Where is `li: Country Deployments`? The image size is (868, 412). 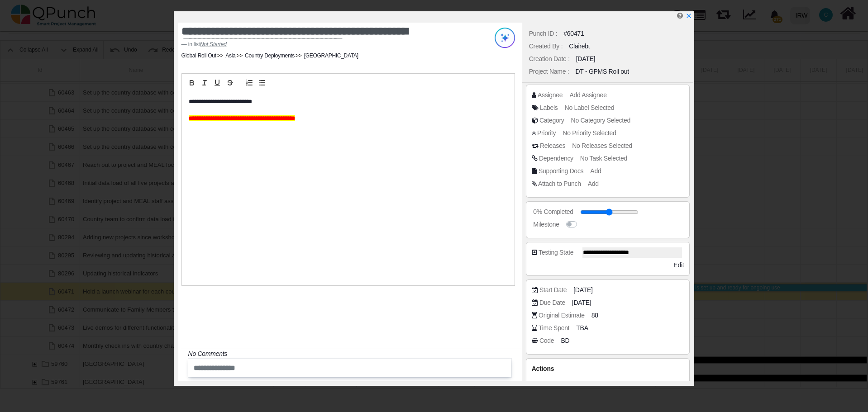 li: Country Deployments is located at coordinates (265, 56).